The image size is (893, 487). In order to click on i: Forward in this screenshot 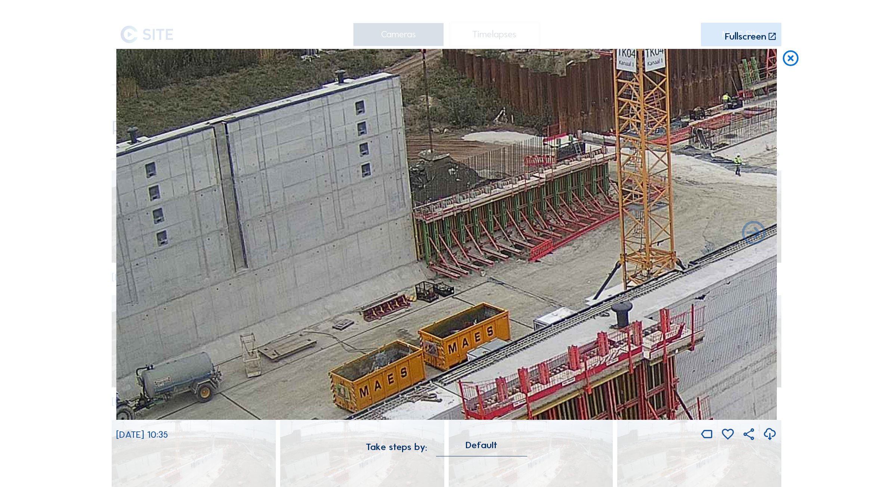, I will do `click(139, 234)`.